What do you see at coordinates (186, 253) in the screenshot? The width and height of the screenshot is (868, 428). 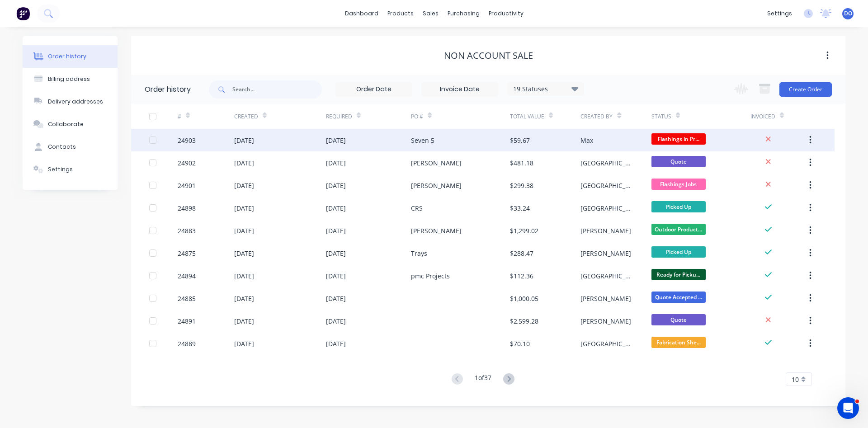 I see `div: 24875` at bounding box center [186, 253].